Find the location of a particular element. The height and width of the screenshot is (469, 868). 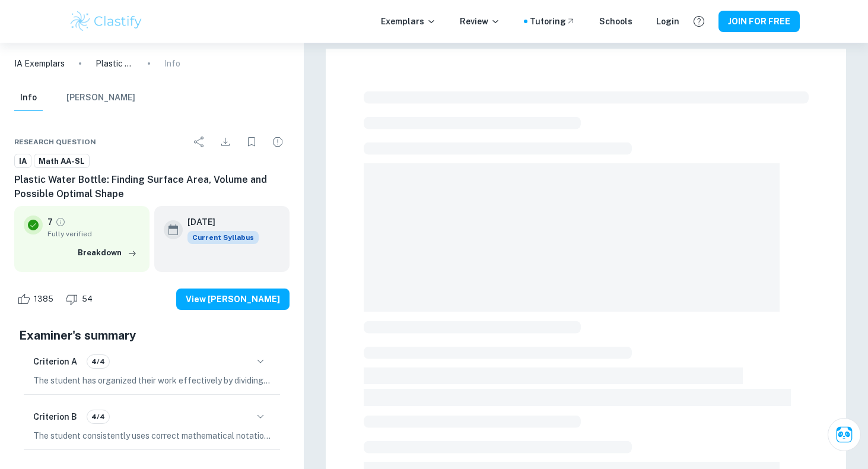

button: Info is located at coordinates (29, 98).